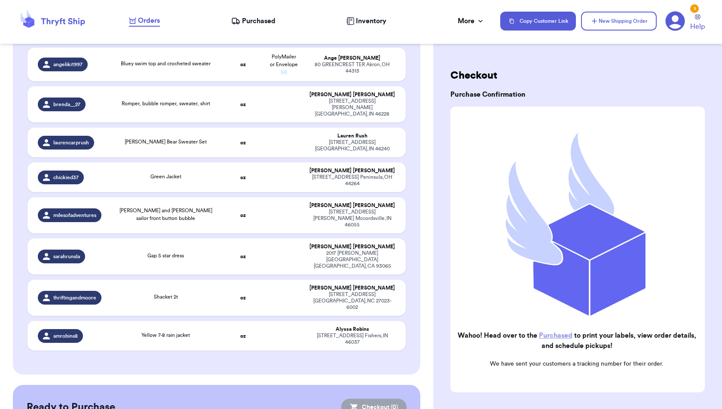 The width and height of the screenshot is (722, 409). Describe the element at coordinates (577, 341) in the screenshot. I see `h2: Wahoo! Head over to the to print your labels, view order details, and schedule pickups!` at that location.